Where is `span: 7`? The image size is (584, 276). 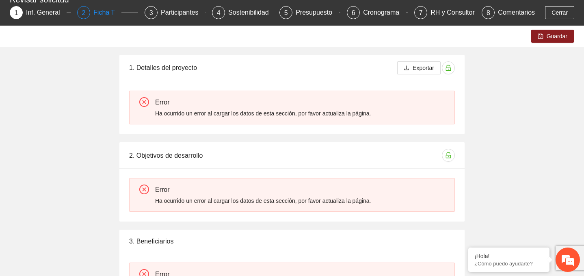
span: 7 is located at coordinates (420, 13).